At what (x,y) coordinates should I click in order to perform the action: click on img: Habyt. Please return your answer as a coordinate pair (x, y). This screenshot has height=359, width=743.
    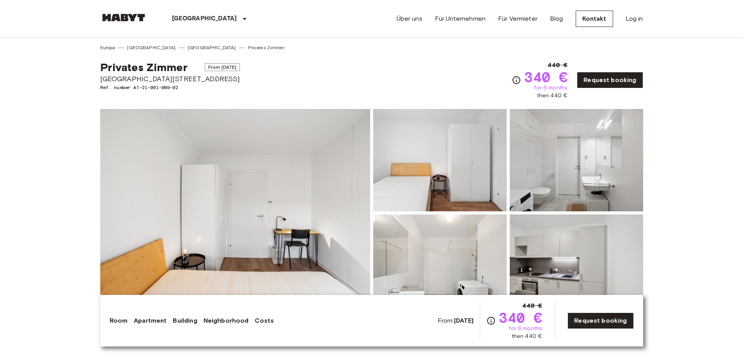
    Looking at the image, I should click on (124, 18).